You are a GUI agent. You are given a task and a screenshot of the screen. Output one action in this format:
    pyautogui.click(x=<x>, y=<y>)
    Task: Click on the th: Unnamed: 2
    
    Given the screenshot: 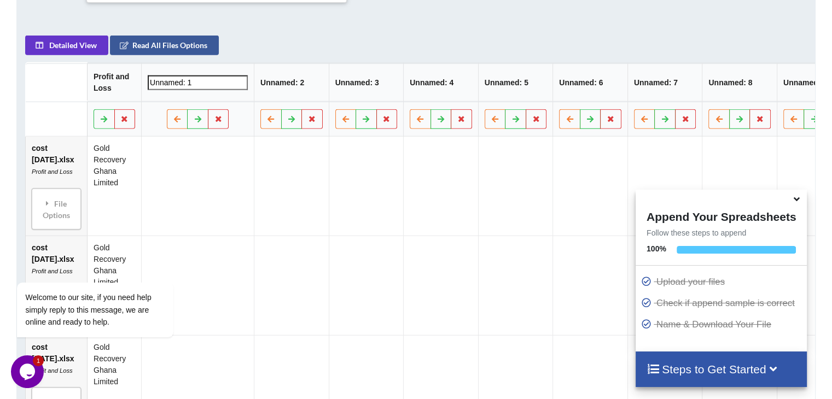 What is the action you would take?
    pyautogui.click(x=291, y=82)
    